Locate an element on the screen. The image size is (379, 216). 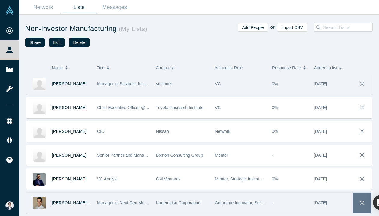
button: Edit is located at coordinates (57, 42).